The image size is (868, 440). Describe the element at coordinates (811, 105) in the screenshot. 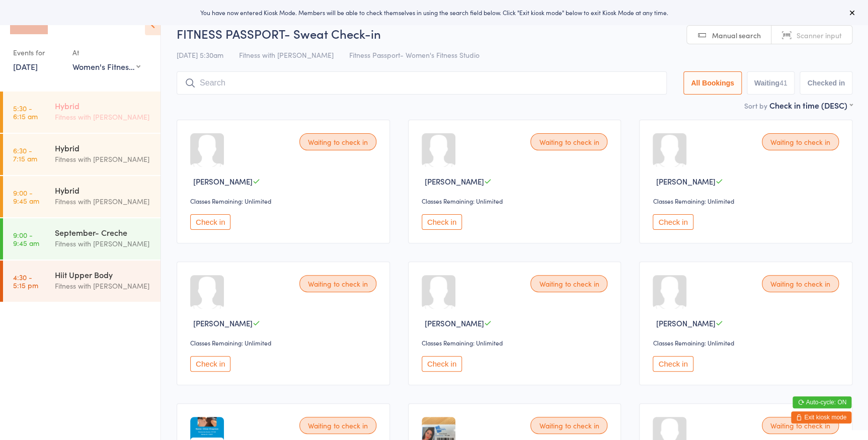

I see `div: Check in time (DESC)` at that location.